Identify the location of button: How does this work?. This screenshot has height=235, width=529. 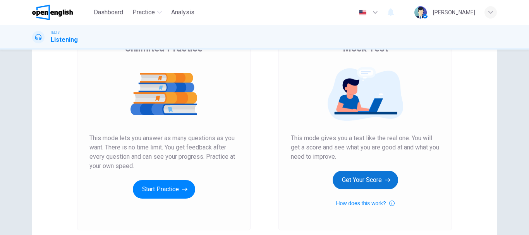
(365, 203).